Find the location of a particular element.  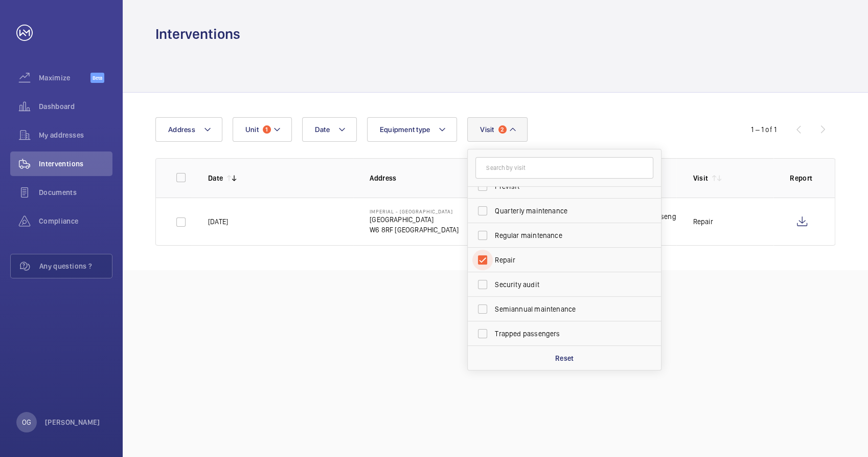

span: Interventions is located at coordinates (76, 164).